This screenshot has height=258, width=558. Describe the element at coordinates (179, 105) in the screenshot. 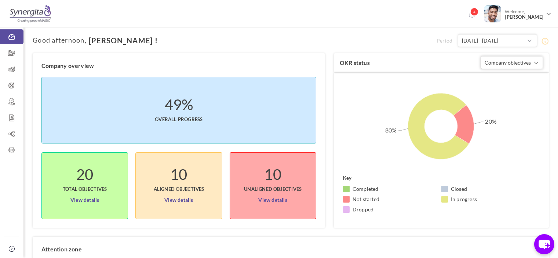

I see `label: 49%` at that location.